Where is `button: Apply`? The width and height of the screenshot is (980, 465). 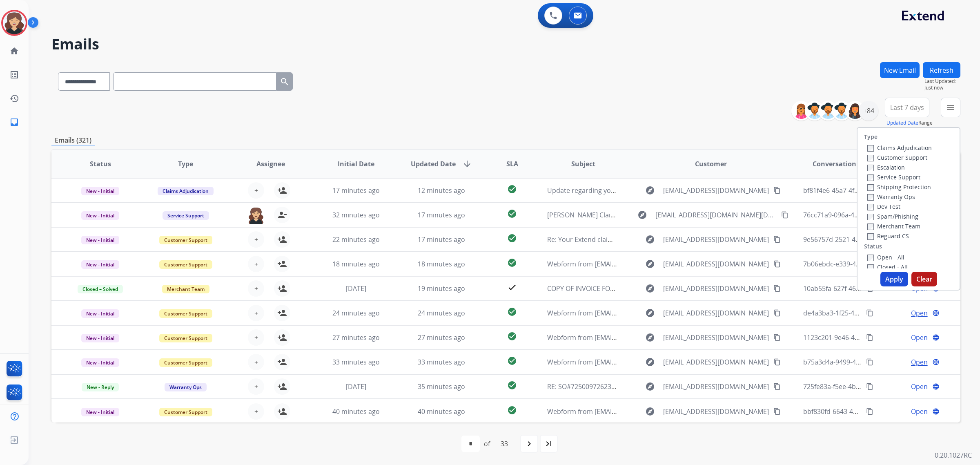
button: Apply is located at coordinates (894, 279).